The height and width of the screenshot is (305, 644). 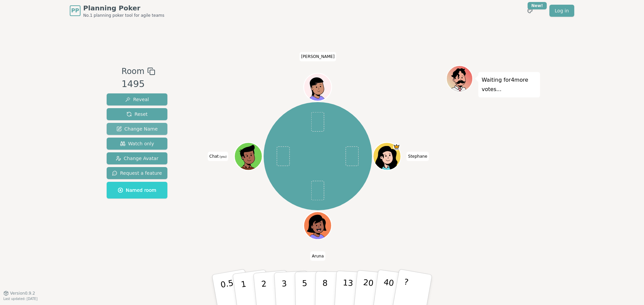 I want to click on a: Log in, so click(x=561, y=10).